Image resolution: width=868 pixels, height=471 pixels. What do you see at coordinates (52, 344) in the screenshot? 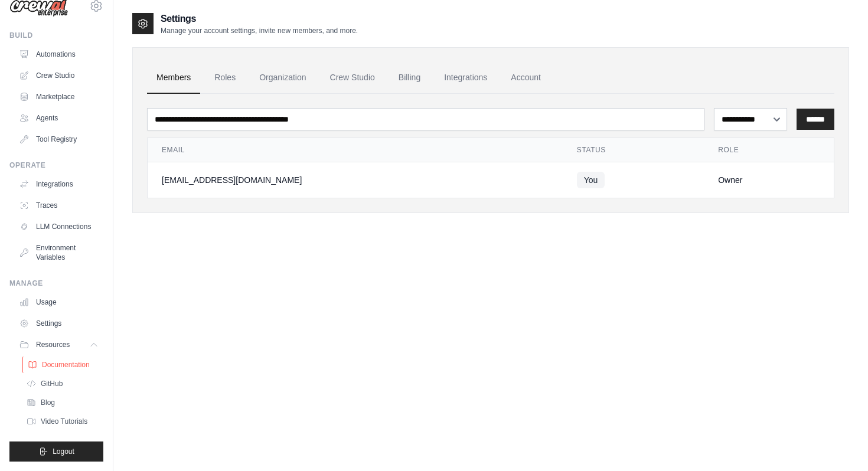
I see `span: Resources` at bounding box center [52, 344].